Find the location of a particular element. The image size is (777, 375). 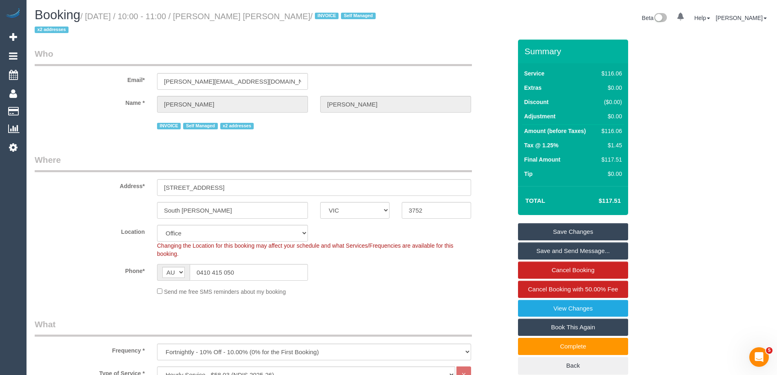

label: Tip is located at coordinates (528, 174).